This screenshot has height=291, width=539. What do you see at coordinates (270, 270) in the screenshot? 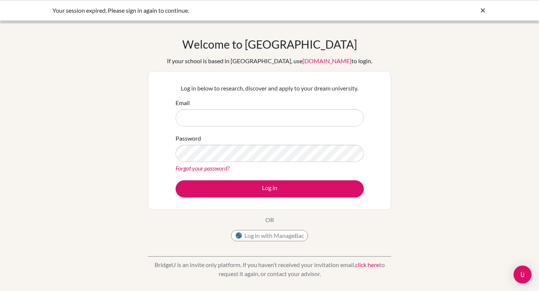
I see `p: BridgeU is an invite only platform. If you haven’t received your invitation email, to request it ...` at bounding box center [270, 270].